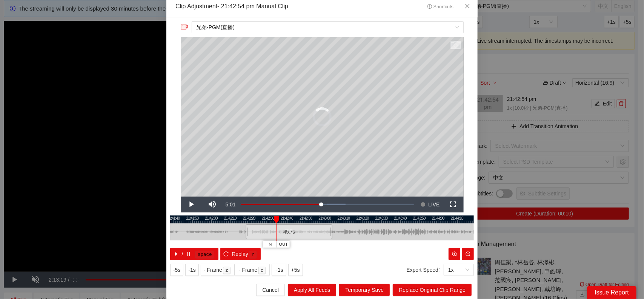 Image resolution: width=644 pixels, height=299 pixels. What do you see at coordinates (227, 271) in the screenshot?
I see `kbd: z` at bounding box center [227, 271].